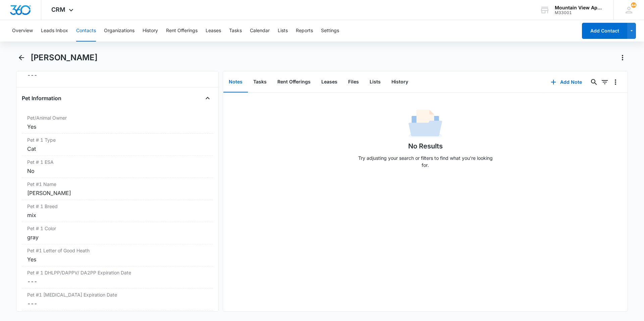 This screenshot has height=321, width=644. I want to click on div: Pet/Animal OwnerYes, so click(117, 122).